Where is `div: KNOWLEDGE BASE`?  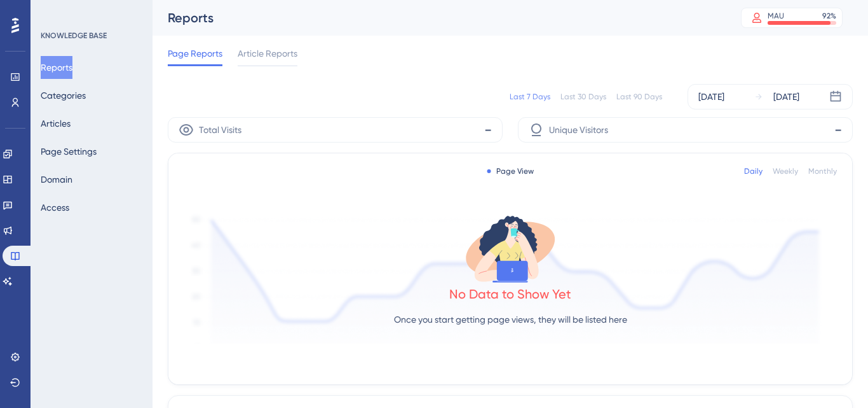 div: KNOWLEDGE BASE is located at coordinates (73, 36).